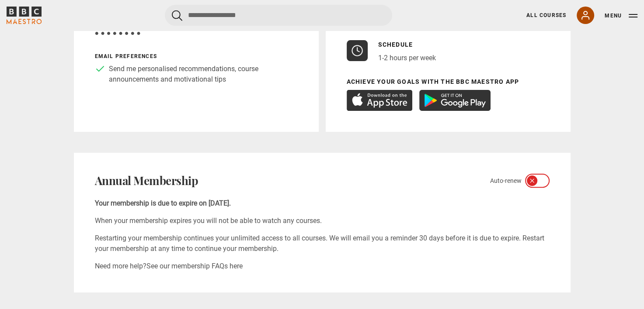  I want to click on input: Search, so click(279, 15).